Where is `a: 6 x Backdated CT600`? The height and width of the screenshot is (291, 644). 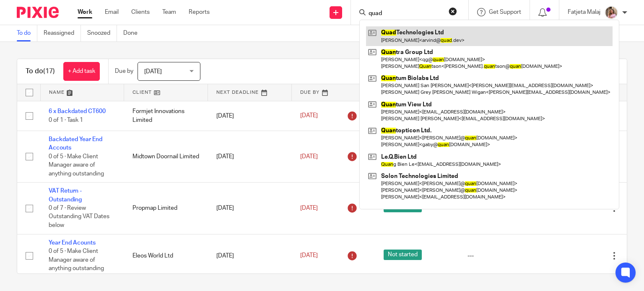
a: 6 x Backdated CT600 is located at coordinates (77, 111).